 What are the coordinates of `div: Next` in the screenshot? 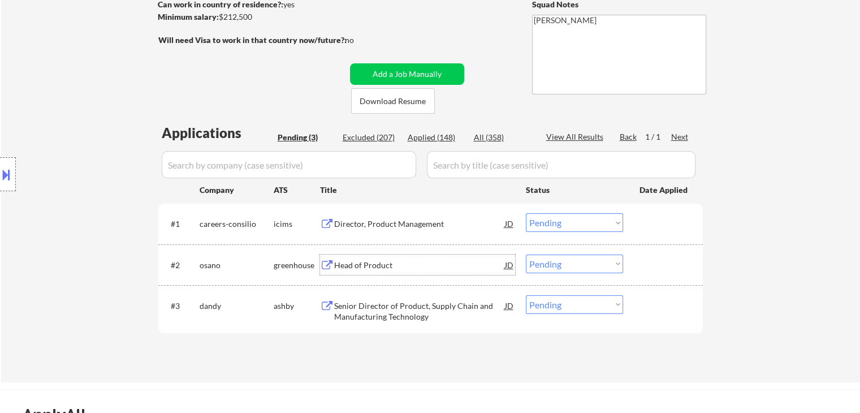 It's located at (680, 137).